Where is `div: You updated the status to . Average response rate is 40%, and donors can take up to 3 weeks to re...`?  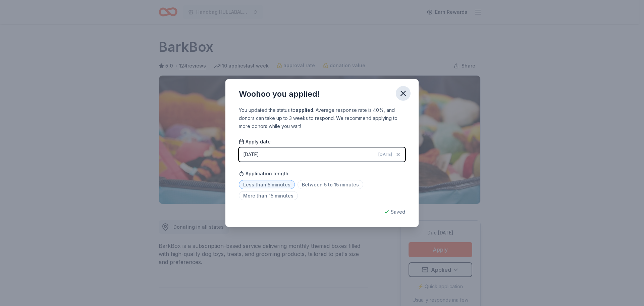
div: You updated the status to . Average response rate is 40%, and donors can take up to 3 weeks to re... is located at coordinates (322, 118).